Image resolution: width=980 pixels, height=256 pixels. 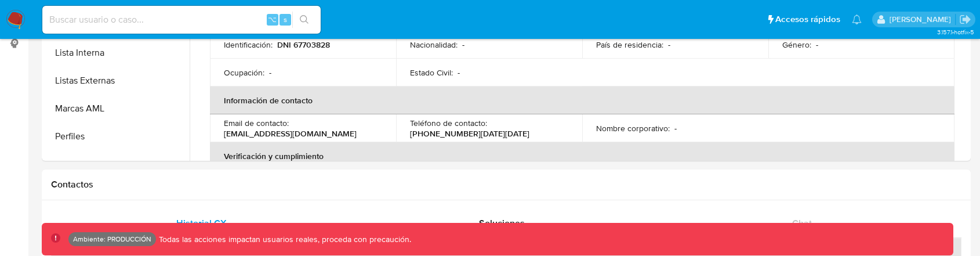 I want to click on h1: Contactos, so click(x=506, y=185).